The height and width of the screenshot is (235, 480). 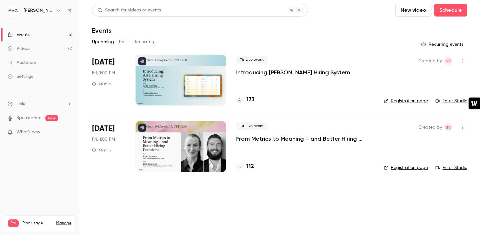 I want to click on a: SpeakerHub, so click(x=29, y=118).